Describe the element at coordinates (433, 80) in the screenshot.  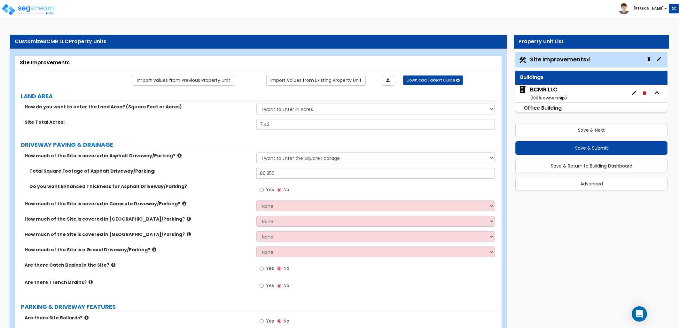
I see `button: Download Takeoff Guide` at that location.